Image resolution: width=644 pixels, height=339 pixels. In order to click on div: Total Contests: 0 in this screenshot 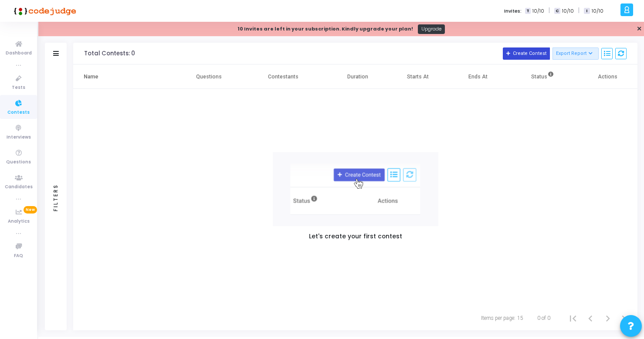, I will do `click(110, 54)`.